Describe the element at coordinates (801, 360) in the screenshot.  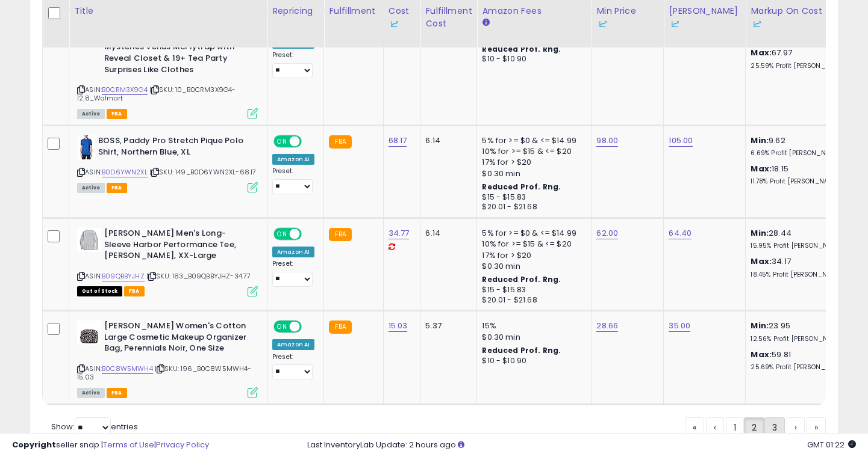
I see `div: 59.81` at that location.